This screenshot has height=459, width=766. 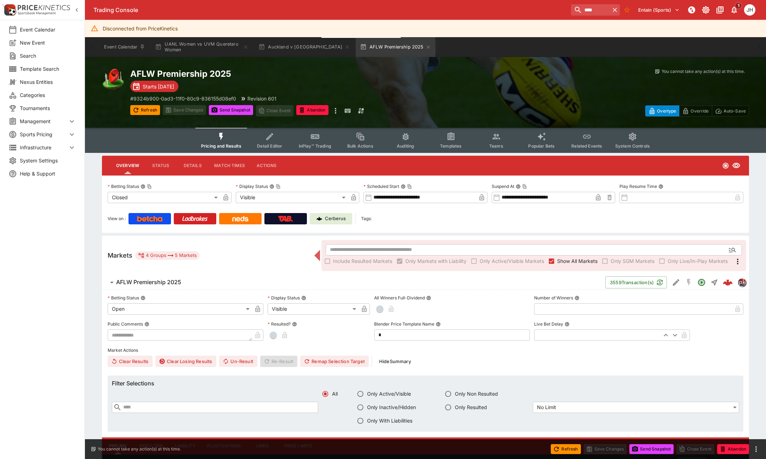 I want to click on button: Display Status, so click(x=304, y=298).